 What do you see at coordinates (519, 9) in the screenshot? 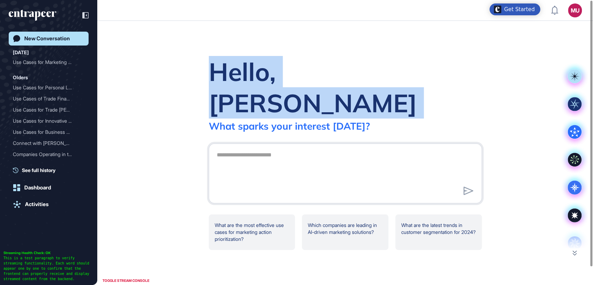
I see `div: Get Started` at bounding box center [519, 9].